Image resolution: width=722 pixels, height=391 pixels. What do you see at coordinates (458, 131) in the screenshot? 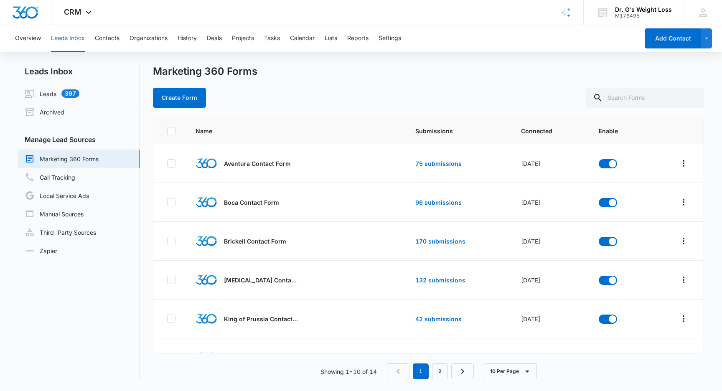
I see `span: Submissions` at bounding box center [458, 131].